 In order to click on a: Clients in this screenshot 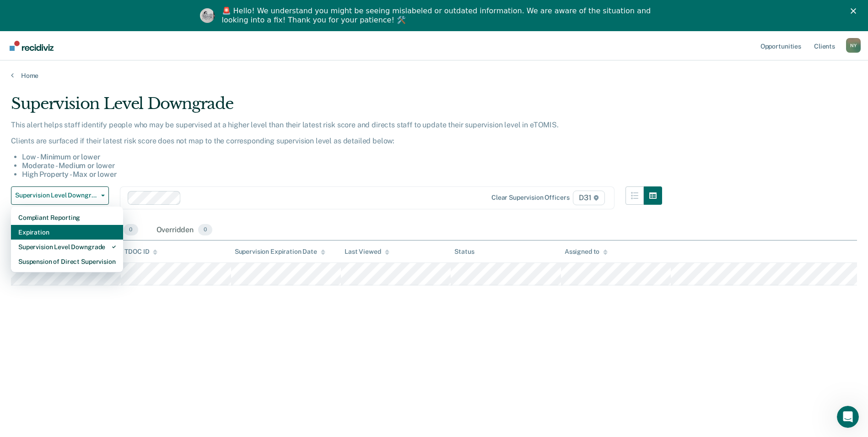, I will do `click(824, 46)`.